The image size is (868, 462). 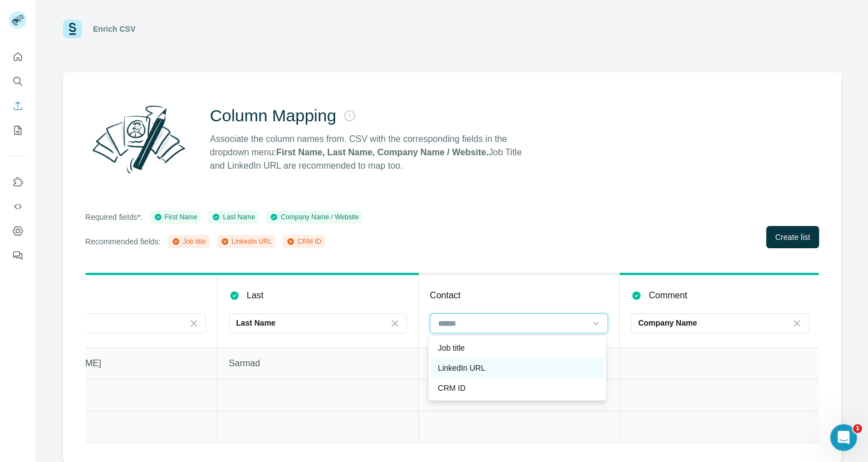 I want to click on button: My lists, so click(x=18, y=130).